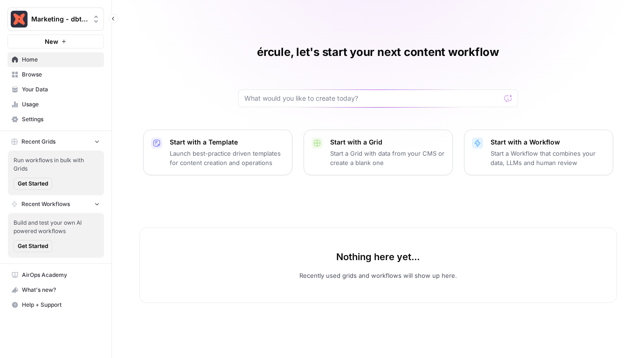 This screenshot has height=358, width=644. What do you see at coordinates (55, 119) in the screenshot?
I see `a: Settings` at bounding box center [55, 119].